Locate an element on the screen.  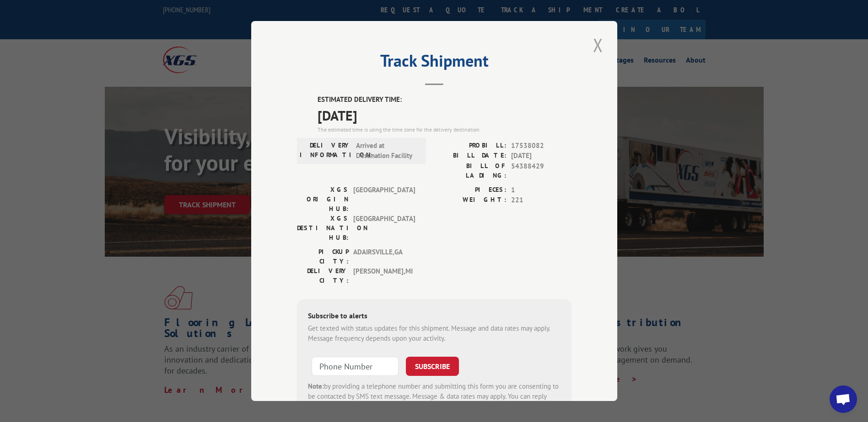
label: PICKUP CITY: is located at coordinates (323, 257).